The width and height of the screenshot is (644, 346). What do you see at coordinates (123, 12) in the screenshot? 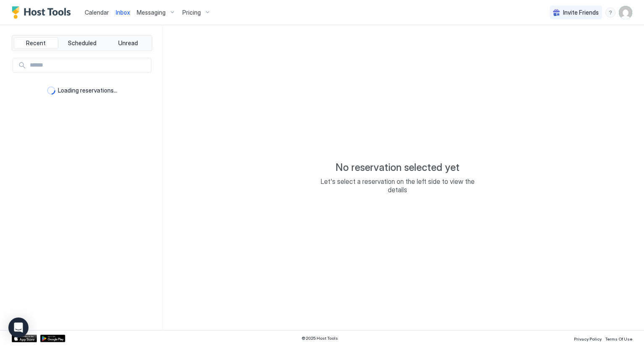
I see `span: Inbox` at bounding box center [123, 12].